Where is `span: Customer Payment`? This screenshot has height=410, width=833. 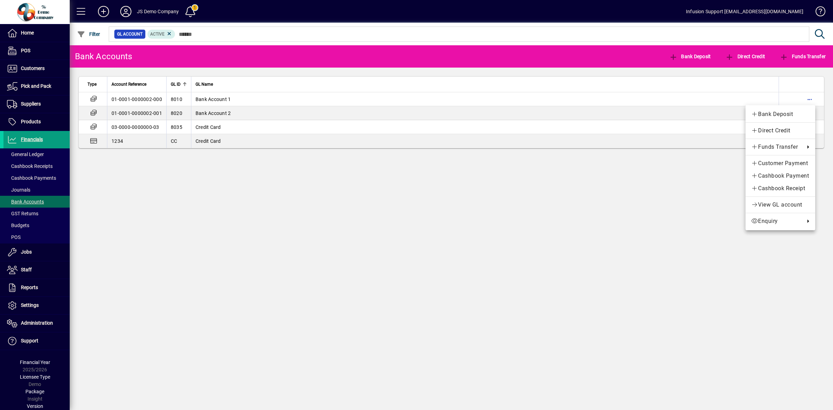
span: Customer Payment is located at coordinates (781, 164).